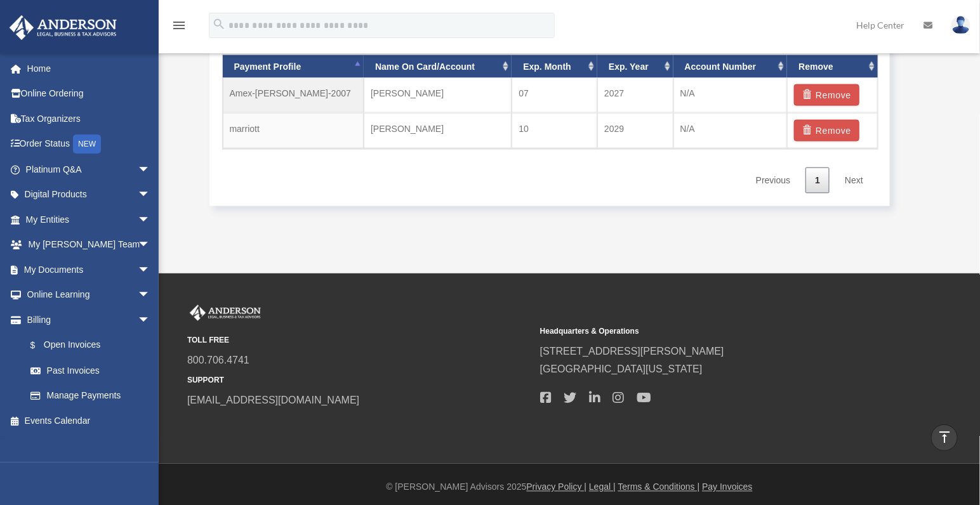 The image size is (980, 505). Describe the element at coordinates (89, 94) in the screenshot. I see `a: Online Ordering` at that location.